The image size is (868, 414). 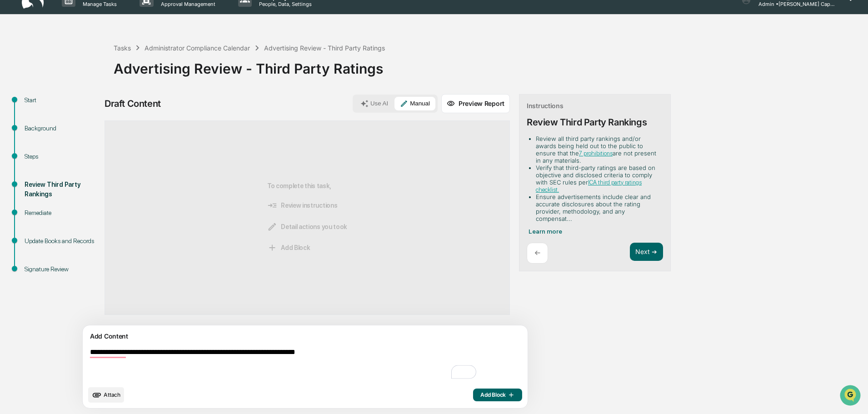 What do you see at coordinates (33, 136) in the screenshot?
I see `a: 🔎Data Lookup` at bounding box center [33, 136].